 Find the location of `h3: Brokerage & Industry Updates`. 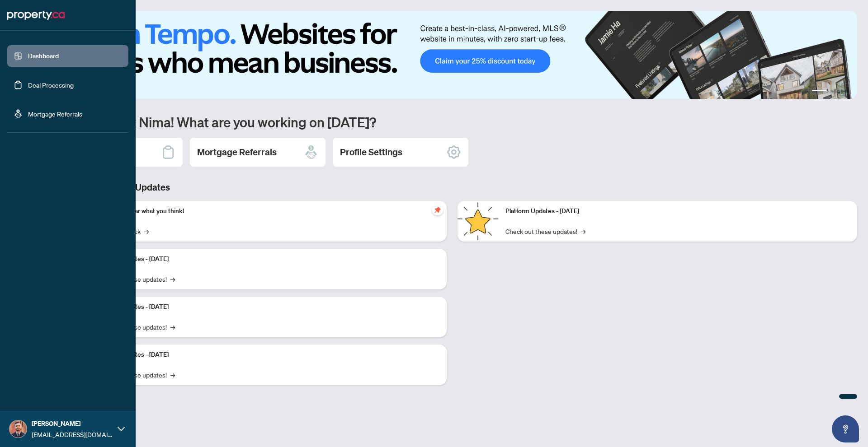

h3: Brokerage & Industry Updates is located at coordinates (452, 188).